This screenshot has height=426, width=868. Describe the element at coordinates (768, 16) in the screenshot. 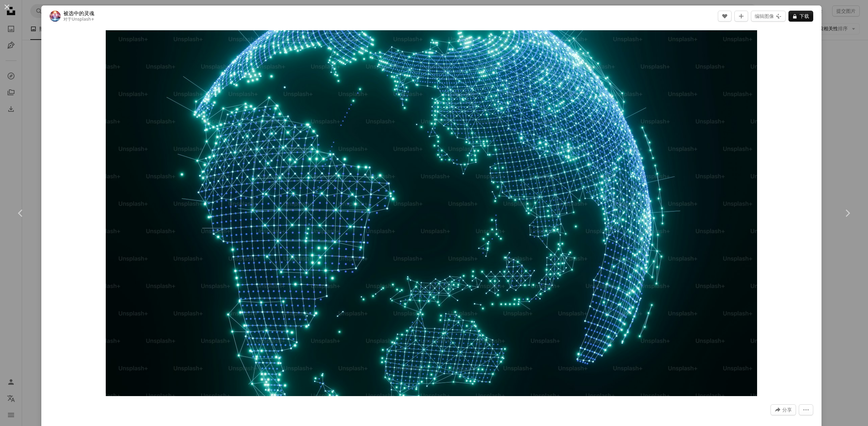

I see `button: 编辑图像` at that location.